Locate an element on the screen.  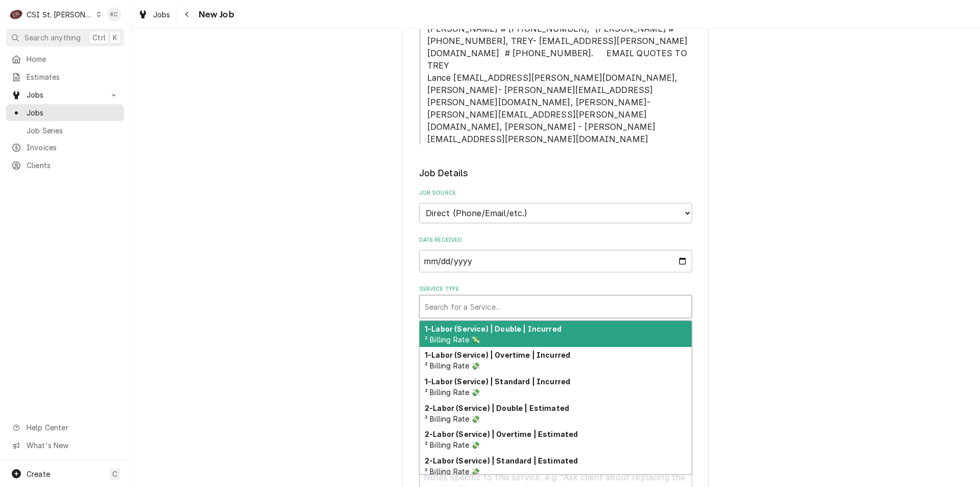
button: Search anythingCtrlK is located at coordinates (65, 37).